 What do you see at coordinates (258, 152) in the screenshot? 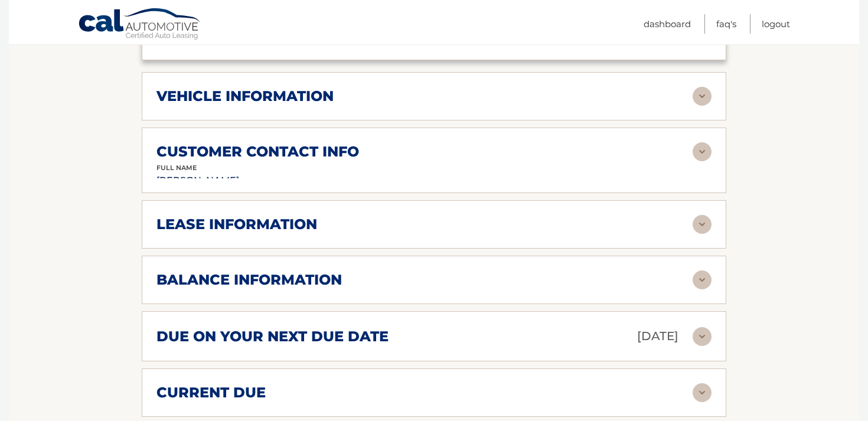
I see `h2: customer contact info` at bounding box center [258, 152].